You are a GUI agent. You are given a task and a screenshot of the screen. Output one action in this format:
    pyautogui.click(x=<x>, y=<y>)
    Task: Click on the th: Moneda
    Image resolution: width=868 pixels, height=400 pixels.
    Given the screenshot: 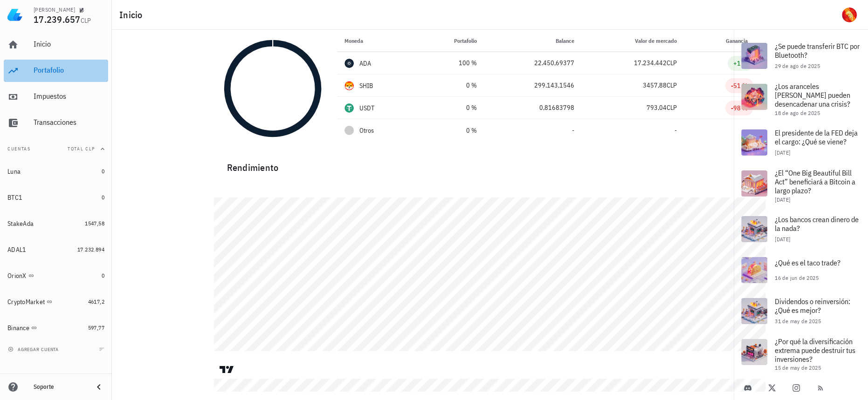 What is the action you would take?
    pyautogui.click(x=377, y=41)
    